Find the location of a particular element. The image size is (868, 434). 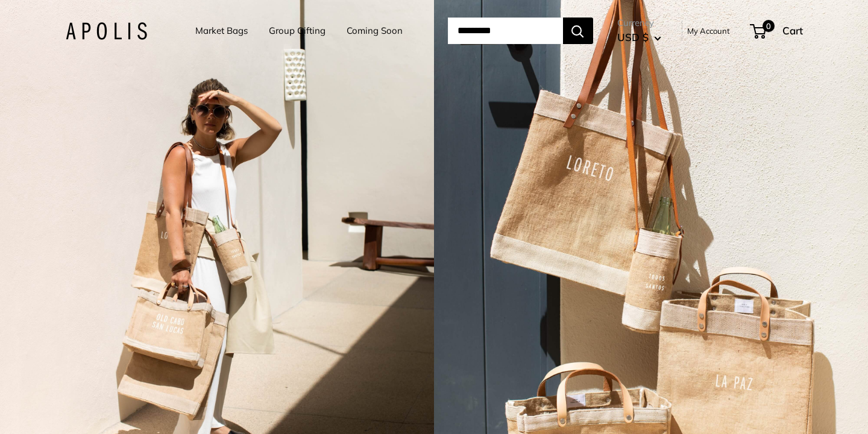

span: USD $ is located at coordinates (633, 37).